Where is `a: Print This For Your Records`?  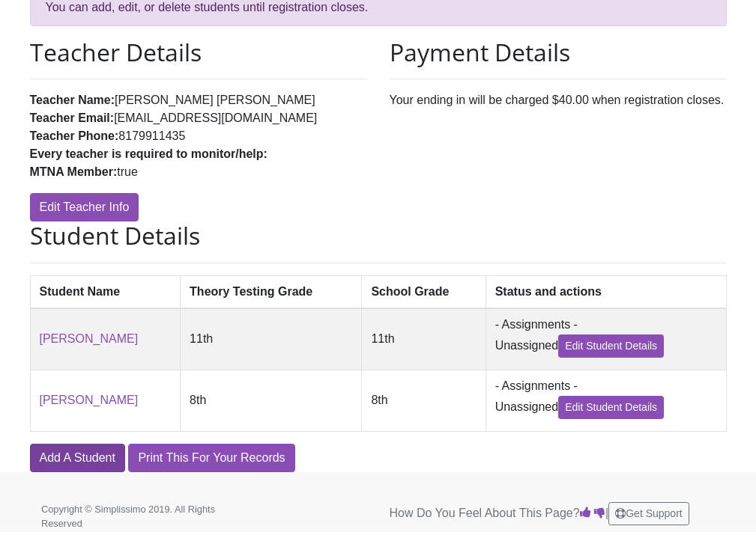
a: Print This For Your Records is located at coordinates (211, 458).